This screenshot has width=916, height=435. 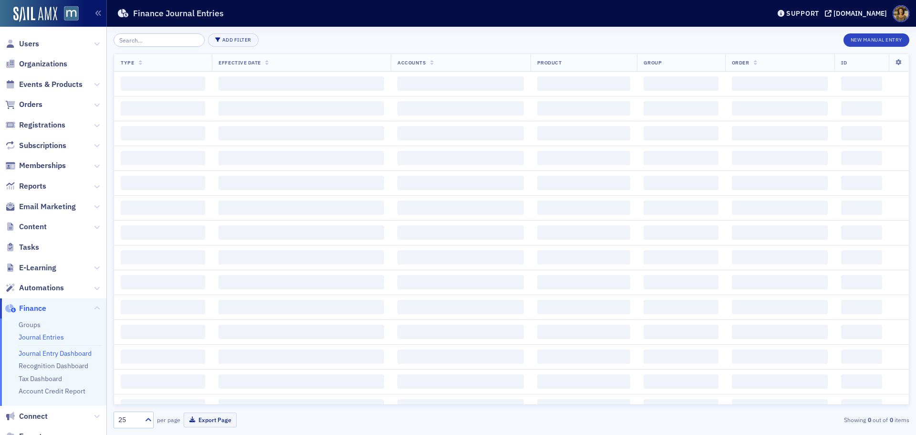 What do you see at coordinates (129, 419) in the screenshot?
I see `div: 25` at bounding box center [129, 419].